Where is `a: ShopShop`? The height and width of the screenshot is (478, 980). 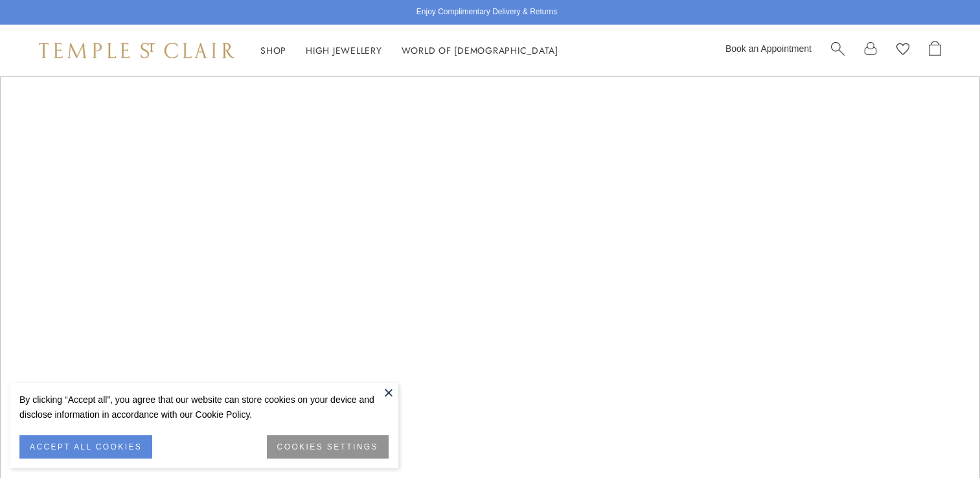 a: ShopShop is located at coordinates (274, 51).